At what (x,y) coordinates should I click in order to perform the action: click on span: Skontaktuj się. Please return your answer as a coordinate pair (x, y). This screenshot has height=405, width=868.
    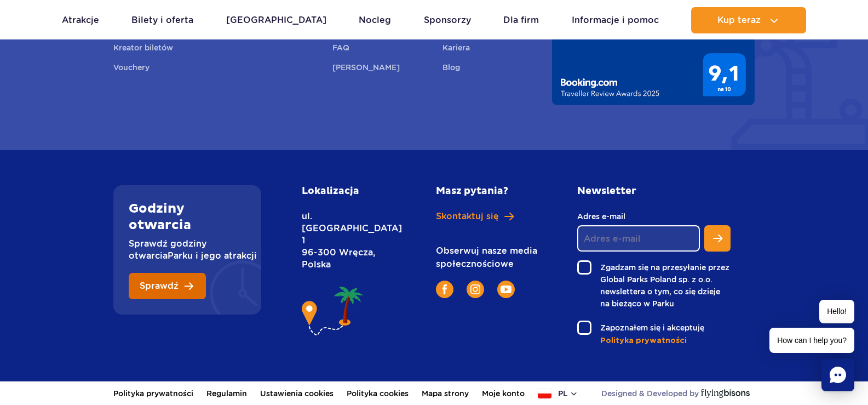
    Looking at the image, I should click on (467, 217).